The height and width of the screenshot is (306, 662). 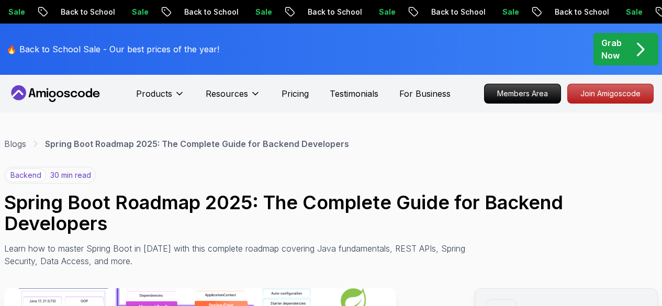 What do you see at coordinates (15, 144) in the screenshot?
I see `a: Blogs` at bounding box center [15, 144].